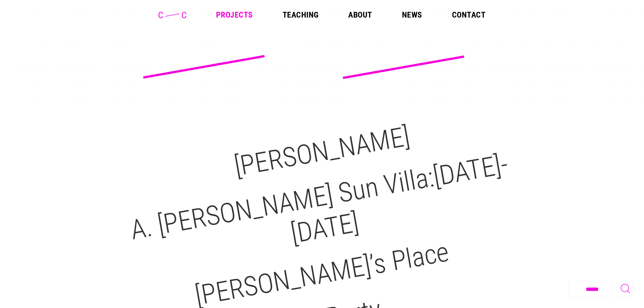  Describe the element at coordinates (625, 289) in the screenshot. I see `button: Toggle Search` at that location.